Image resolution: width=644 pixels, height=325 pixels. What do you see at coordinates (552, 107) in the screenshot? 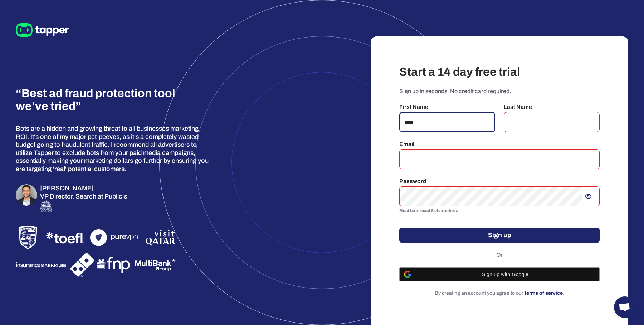
I see `p: Last Name` at bounding box center [552, 107].